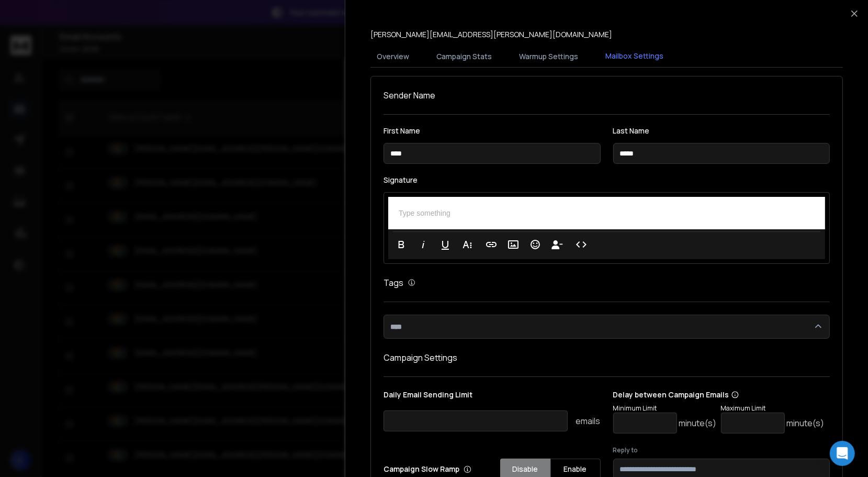  Describe the element at coordinates (607, 358) in the screenshot. I see `h1: Campaign Settings` at that location.